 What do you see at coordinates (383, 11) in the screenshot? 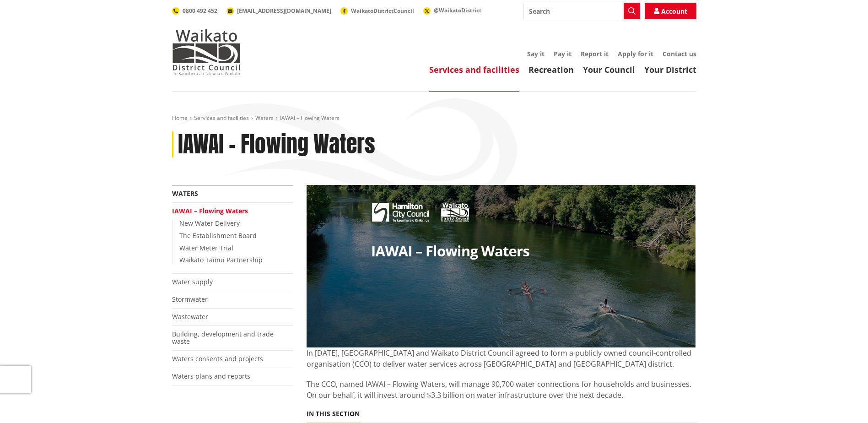
I see `span: WaikatoDistrictCouncil` at bounding box center [383, 11].